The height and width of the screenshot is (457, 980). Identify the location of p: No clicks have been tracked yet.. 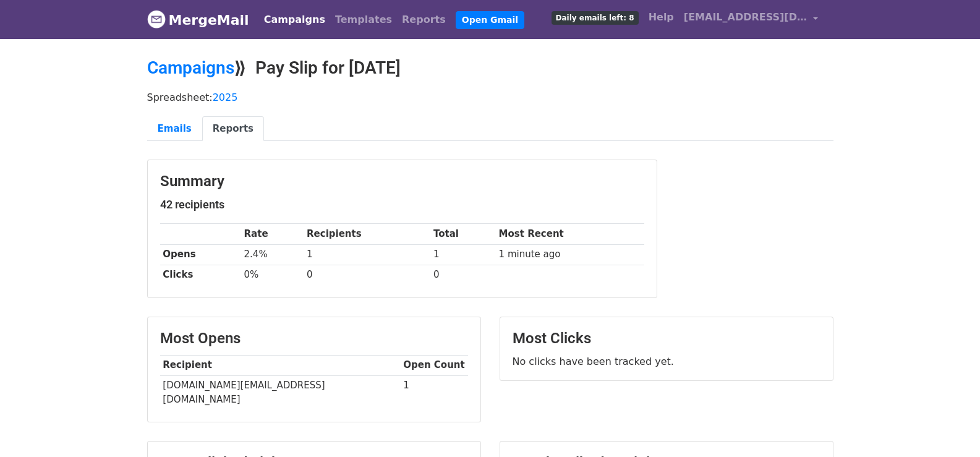
(667, 360).